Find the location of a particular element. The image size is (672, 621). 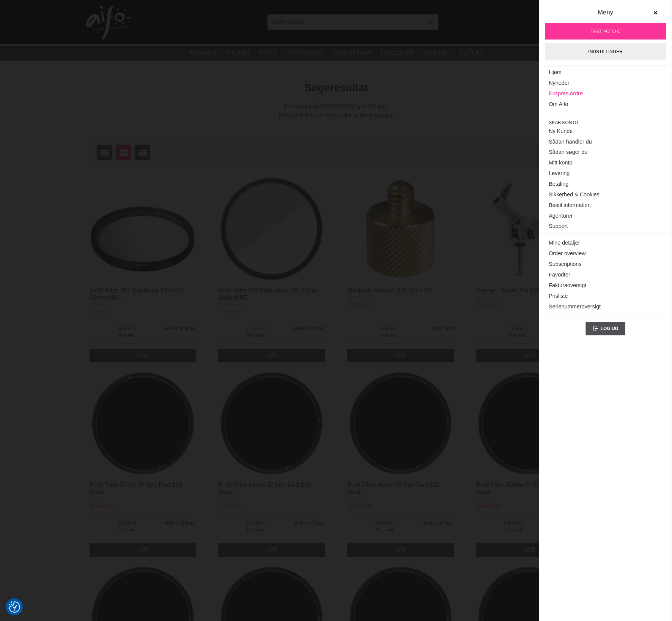

a: Log ud is located at coordinates (606, 328).